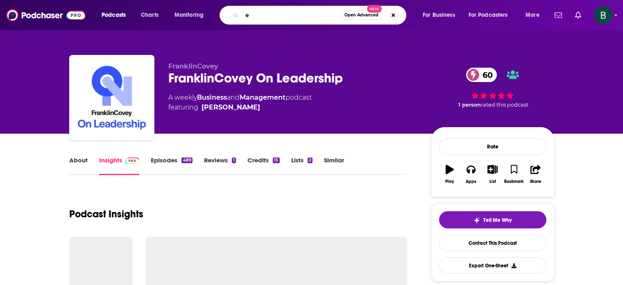  What do you see at coordinates (535, 181) in the screenshot?
I see `div: Share` at bounding box center [535, 181].